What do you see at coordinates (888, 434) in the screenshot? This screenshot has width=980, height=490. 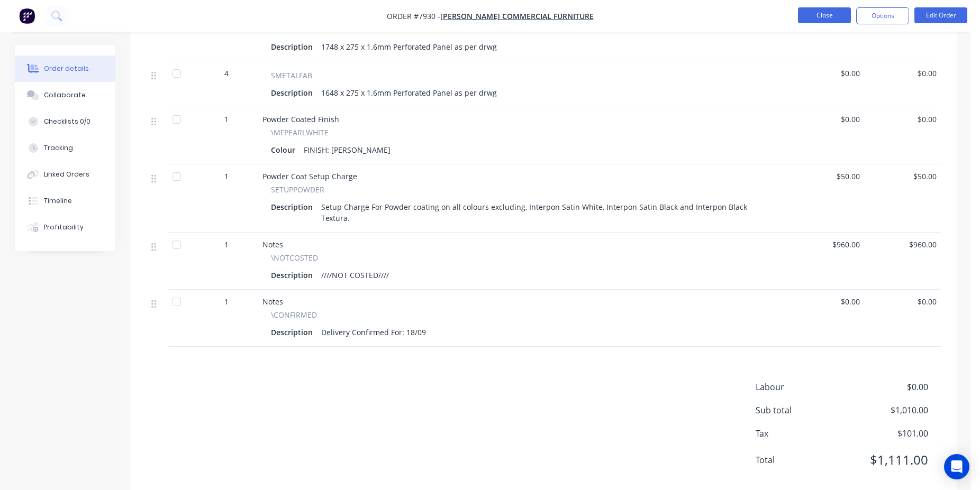 I see `span: $101.00` at bounding box center [888, 434].